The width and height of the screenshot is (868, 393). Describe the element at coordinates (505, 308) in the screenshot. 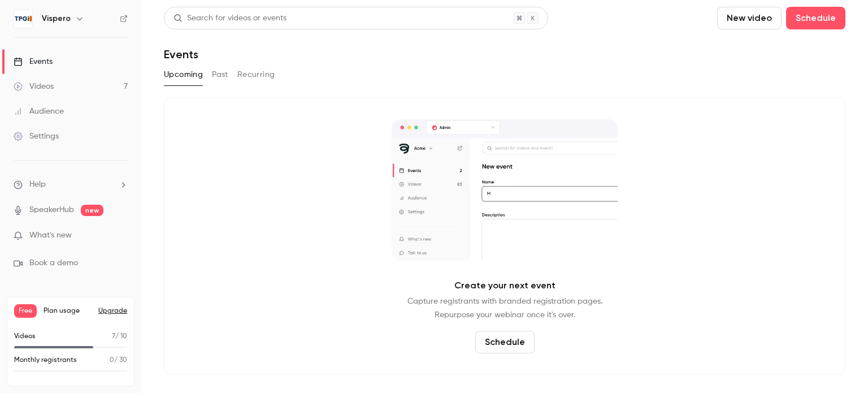

I see `p: Capture registrants with branded registration pages. Repurpose your webinar once it's over.` at that location.